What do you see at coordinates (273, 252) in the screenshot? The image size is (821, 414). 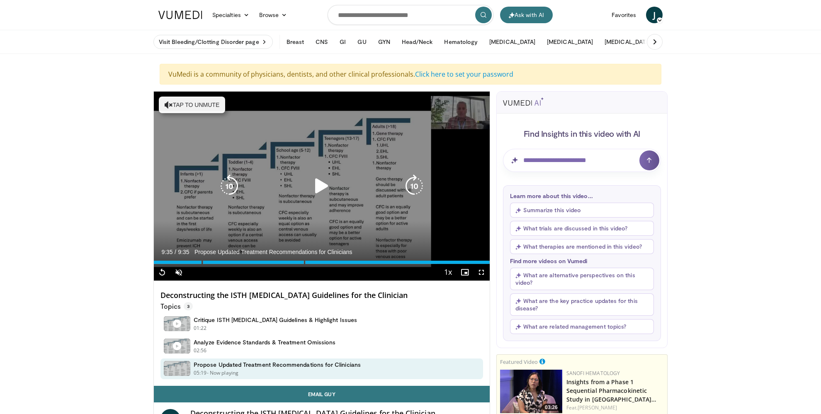 I see `span: Propose Updated Treatment Recommendations for Clinicians` at bounding box center [273, 252].